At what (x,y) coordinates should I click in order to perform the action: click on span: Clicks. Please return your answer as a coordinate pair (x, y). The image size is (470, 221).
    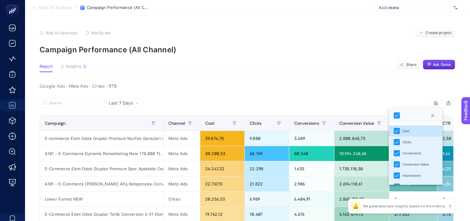
    Looking at the image, I should click on (256, 123).